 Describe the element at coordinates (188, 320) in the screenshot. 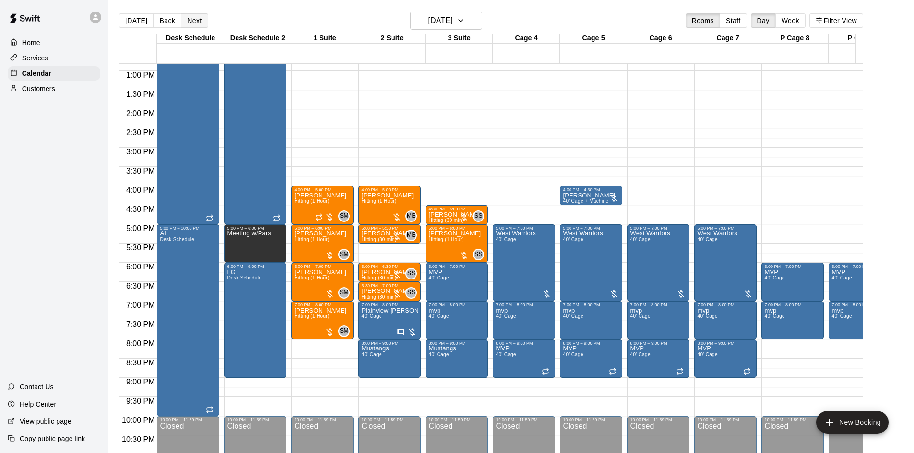

I see `div: 5:00 PM – 10:00 PM: AI` at that location.